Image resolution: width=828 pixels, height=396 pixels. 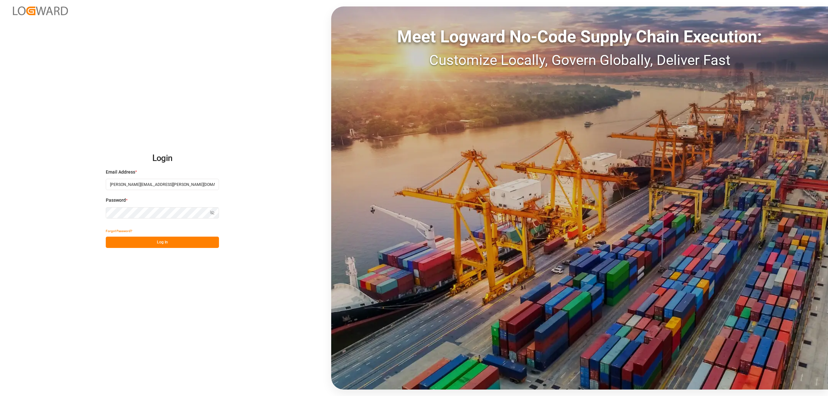 I want to click on h2: Login, so click(x=162, y=158).